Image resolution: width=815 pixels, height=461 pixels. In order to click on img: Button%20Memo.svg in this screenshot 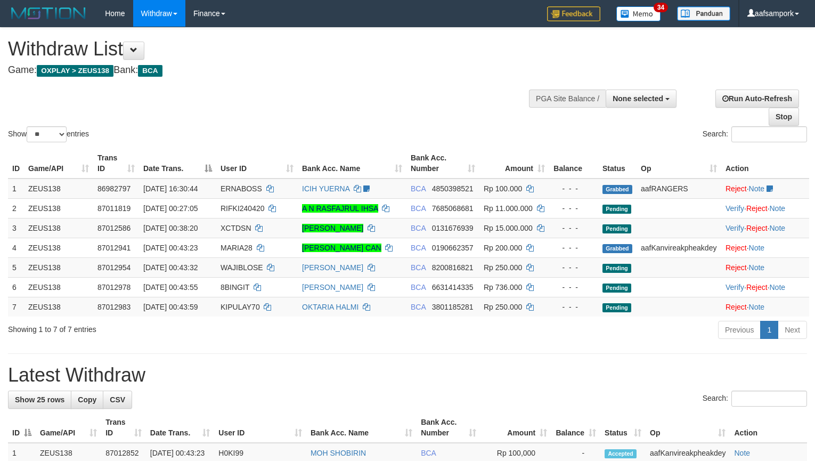, I will do `click(639, 14)`.